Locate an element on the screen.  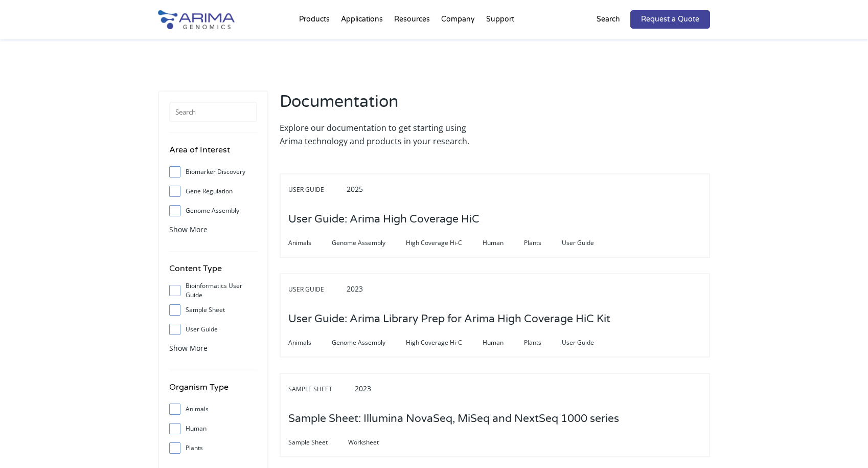
label: Bioinformatics User Guide is located at coordinates (213, 291).